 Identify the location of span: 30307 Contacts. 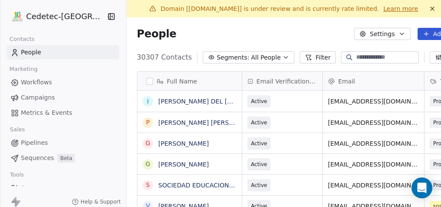
(164, 57).